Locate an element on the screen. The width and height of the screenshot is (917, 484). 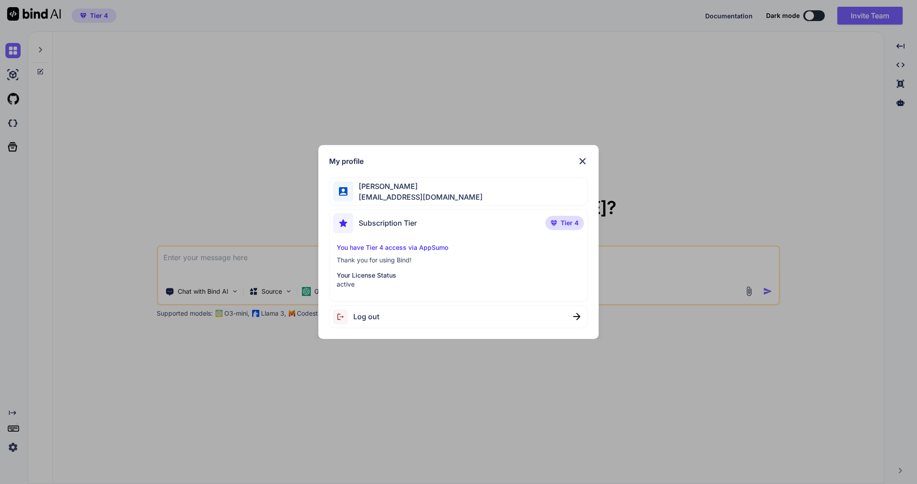
img: subscription is located at coordinates (343, 223).